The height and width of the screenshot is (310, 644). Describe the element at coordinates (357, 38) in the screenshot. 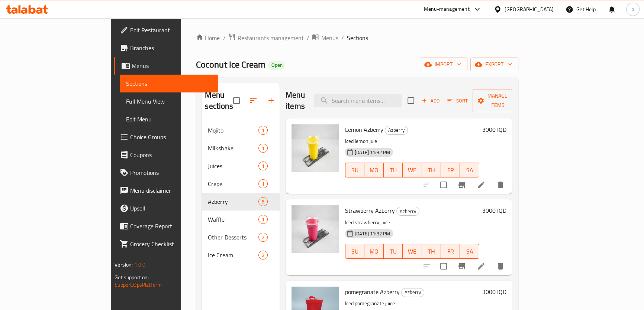

I see `nav: breadcrumb` at that location.